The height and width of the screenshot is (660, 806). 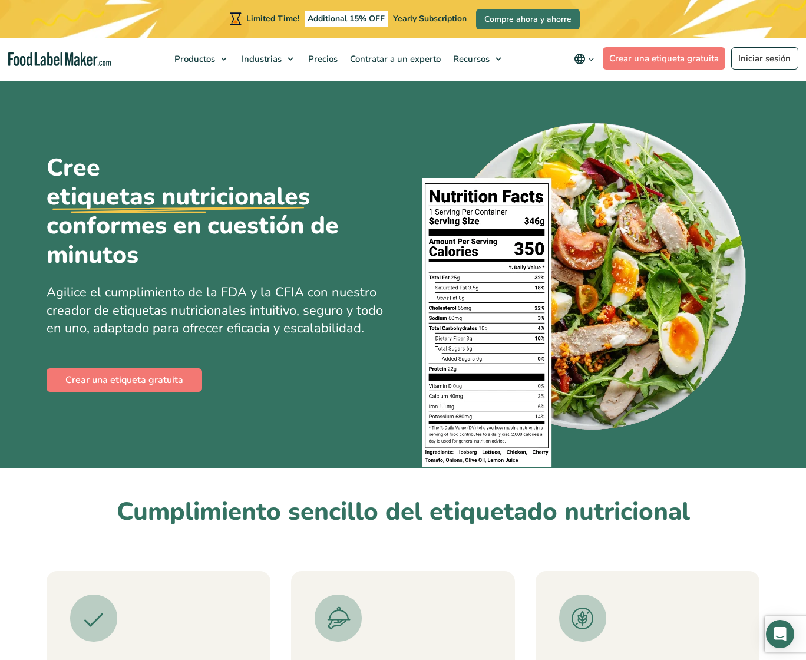 I want to click on span: Precios, so click(x=322, y=59).